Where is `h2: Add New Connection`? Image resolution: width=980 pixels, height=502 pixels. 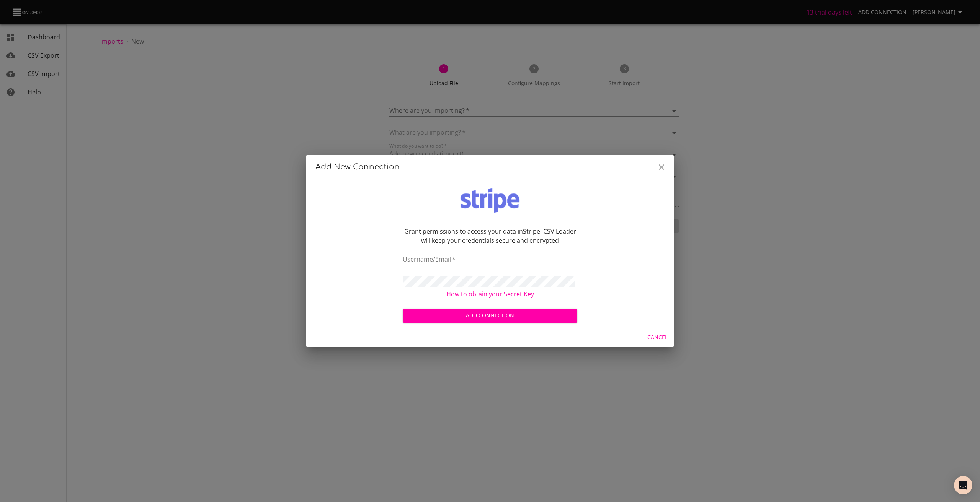
h2: Add New Connection is located at coordinates (490, 167).